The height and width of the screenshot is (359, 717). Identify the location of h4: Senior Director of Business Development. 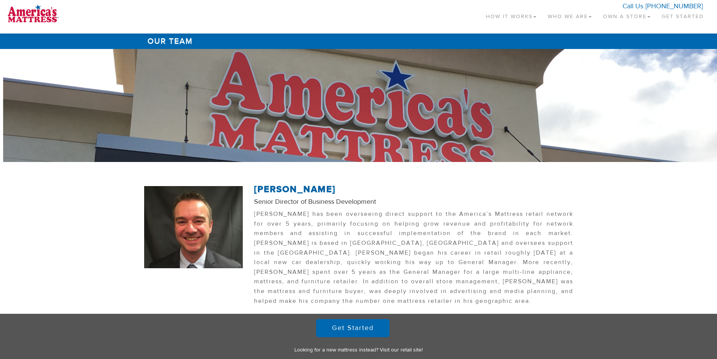
(414, 202).